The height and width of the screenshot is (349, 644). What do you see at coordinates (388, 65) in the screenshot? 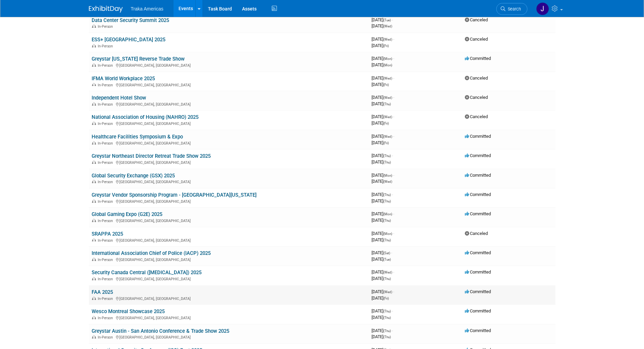
I see `span: (Mon)` at bounding box center [388, 65].